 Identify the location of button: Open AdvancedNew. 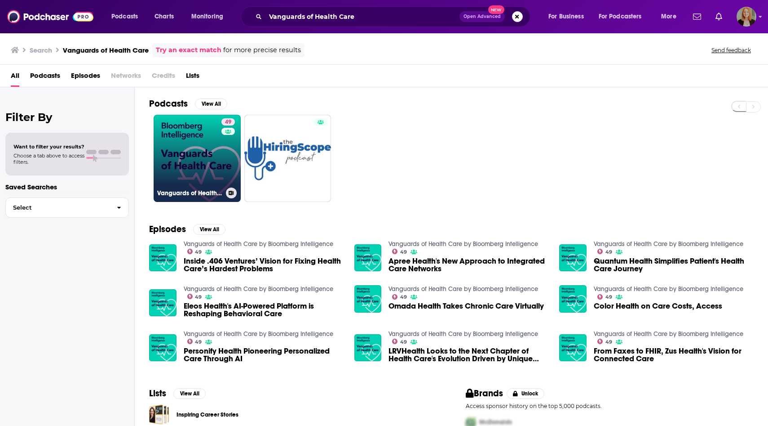
(482, 17).